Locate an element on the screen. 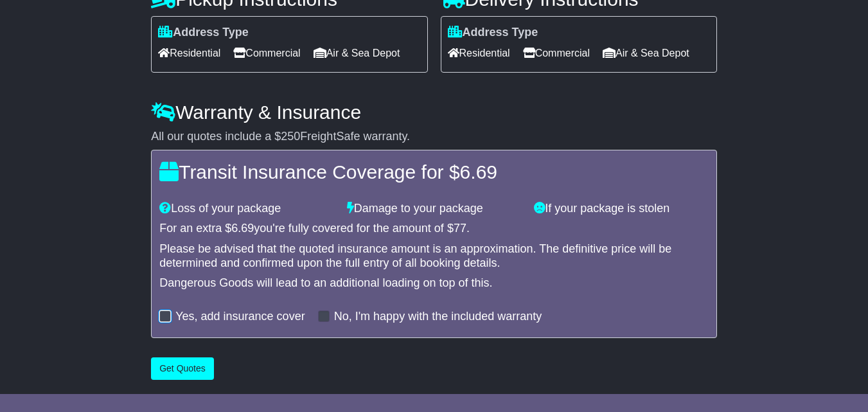 This screenshot has width=868, height=412. h4: Transit Insurance Coverage for $ is located at coordinates (434, 172).